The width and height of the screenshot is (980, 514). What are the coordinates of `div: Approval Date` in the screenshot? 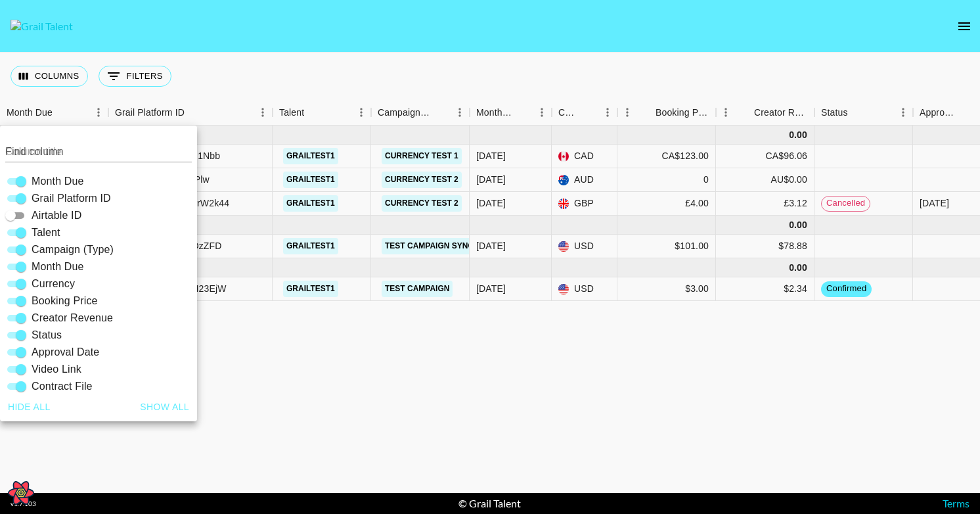 It's located at (938, 113).